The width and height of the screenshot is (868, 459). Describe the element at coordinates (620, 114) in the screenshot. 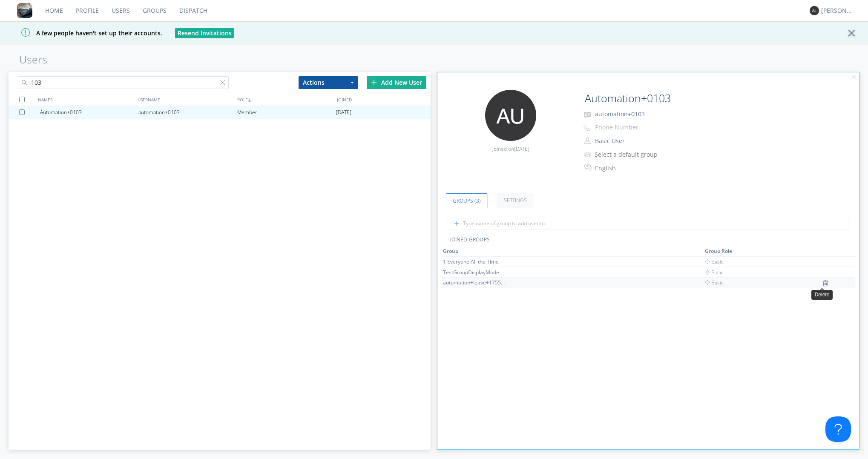

I see `span: automation+0103` at that location.